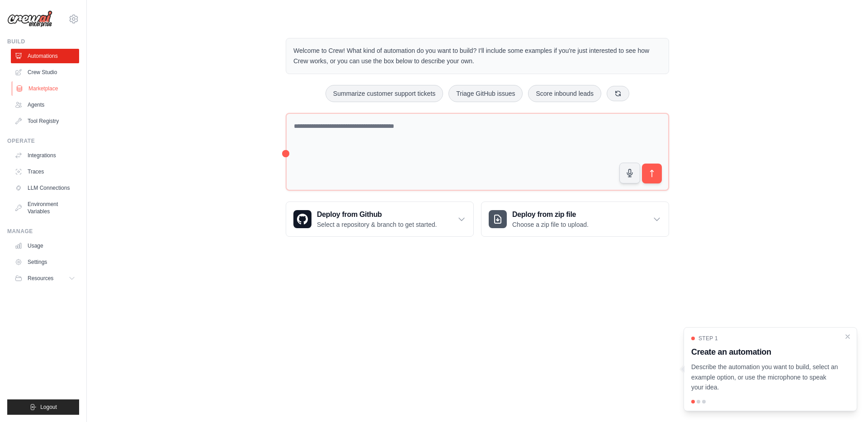 This screenshot has height=422, width=868. I want to click on a: Traces, so click(45, 172).